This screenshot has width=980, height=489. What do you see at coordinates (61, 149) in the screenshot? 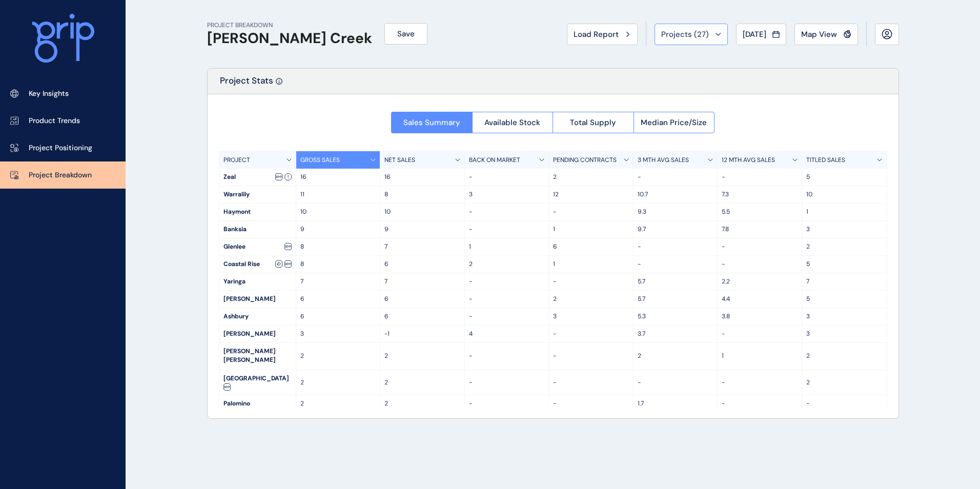
I see `p: Project Positioning` at bounding box center [61, 149].